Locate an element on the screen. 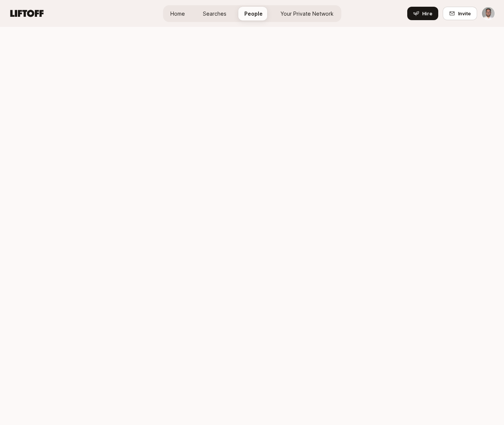 The height and width of the screenshot is (425, 504). a: Your Private Network is located at coordinates (307, 13).